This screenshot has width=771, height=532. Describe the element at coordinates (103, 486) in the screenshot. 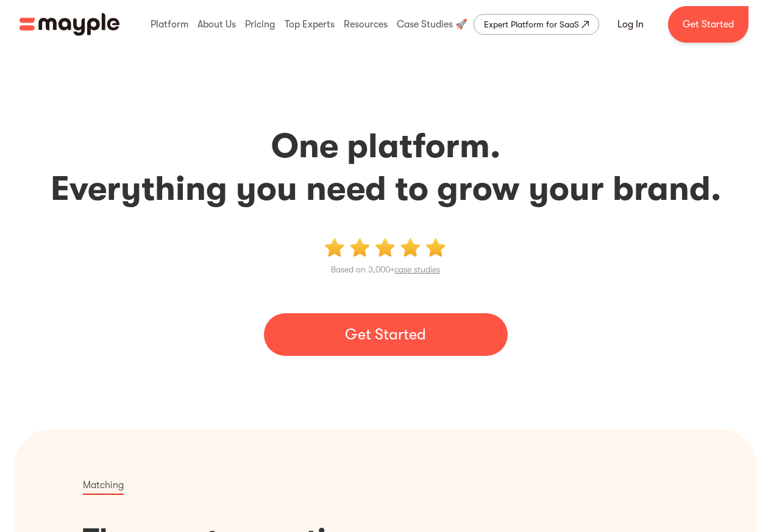

I see `p: Matching` at that location.